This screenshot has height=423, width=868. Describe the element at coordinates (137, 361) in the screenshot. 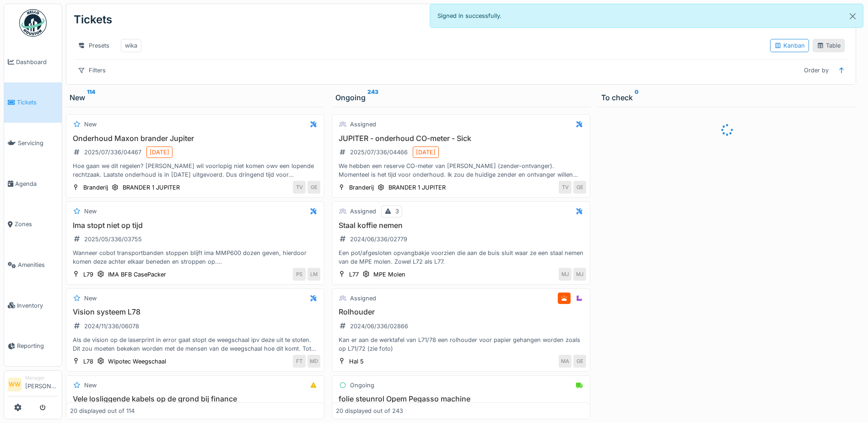

I see `div: Wipotec Weegschaal` at that location.